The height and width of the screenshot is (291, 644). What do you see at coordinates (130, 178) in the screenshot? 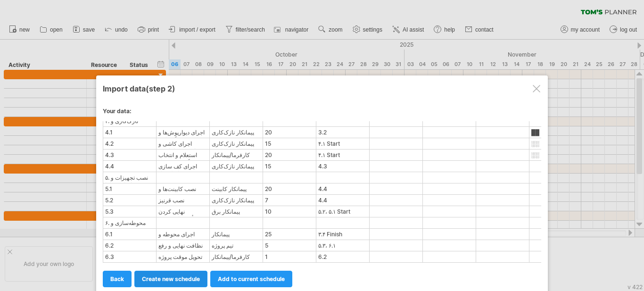
I see `div: ۵. نصب تجهیزات و اتمام فضاها` at bounding box center [130, 178].